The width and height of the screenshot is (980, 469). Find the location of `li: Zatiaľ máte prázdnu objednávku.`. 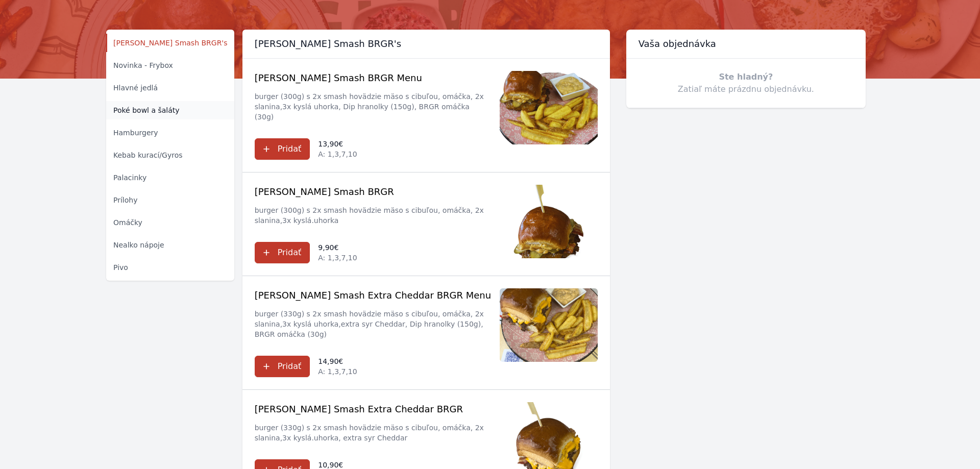

li: Zatiaľ máte prázdnu objednávku. is located at coordinates (745, 83).